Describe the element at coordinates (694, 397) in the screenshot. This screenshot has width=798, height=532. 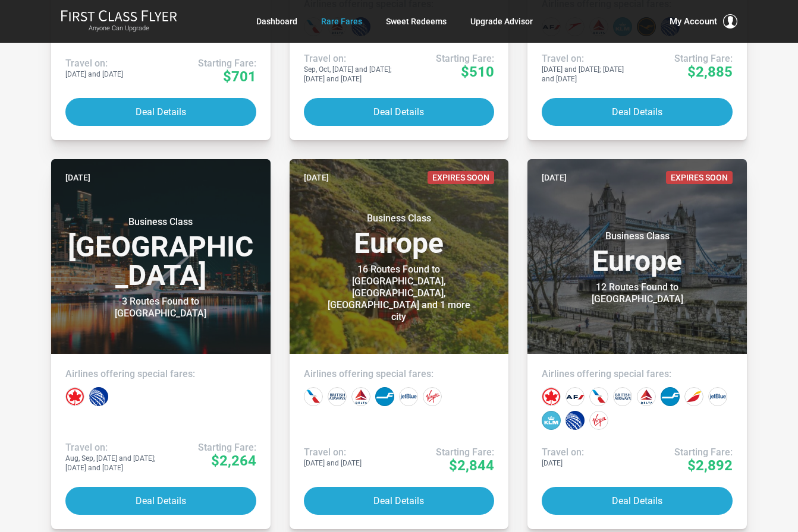
I see `div: Iberia` at that location.